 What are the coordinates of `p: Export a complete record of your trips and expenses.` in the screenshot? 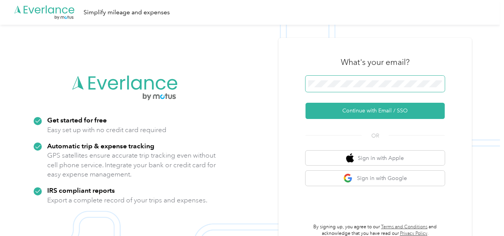 It's located at (127, 200).